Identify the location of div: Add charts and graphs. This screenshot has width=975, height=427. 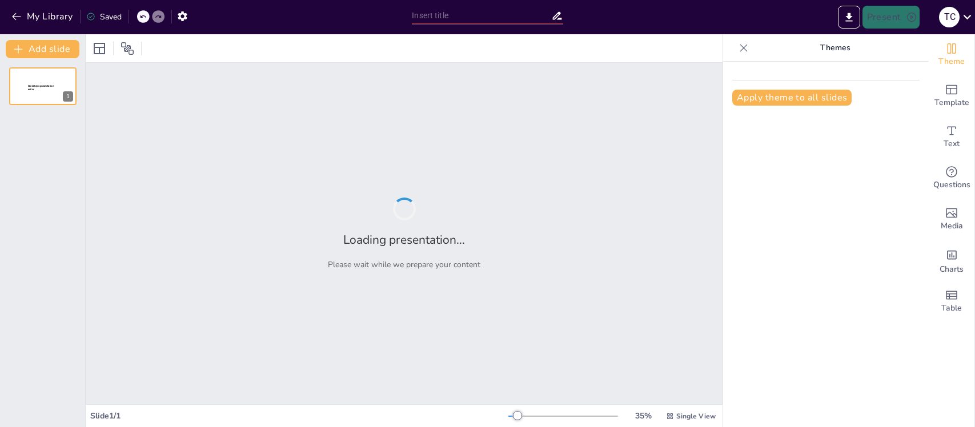
(952, 261).